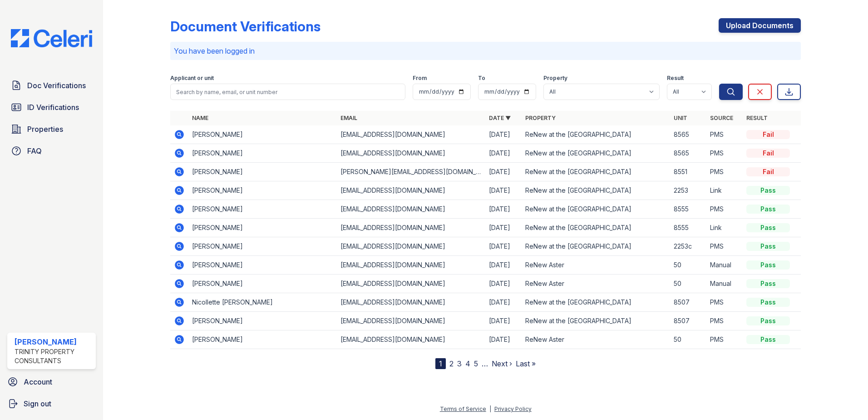 Image resolution: width=868 pixels, height=420 pixels. Describe the element at coordinates (52, 381) in the screenshot. I see `a: Account` at that location.